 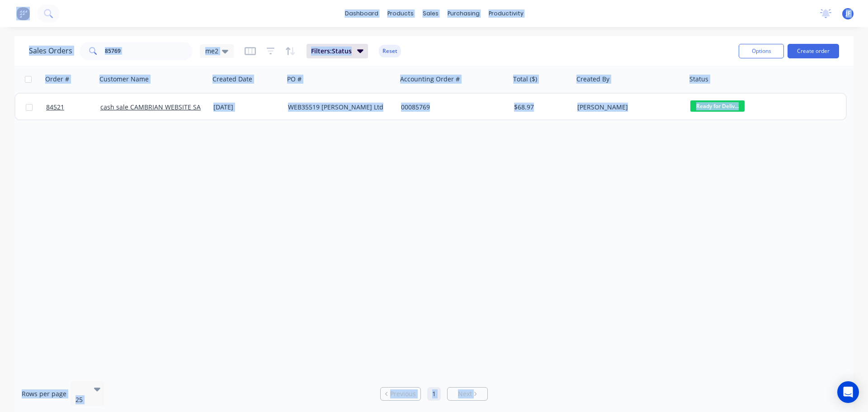 What do you see at coordinates (401, 394) in the screenshot?
I see `a: Previous page` at bounding box center [401, 394].